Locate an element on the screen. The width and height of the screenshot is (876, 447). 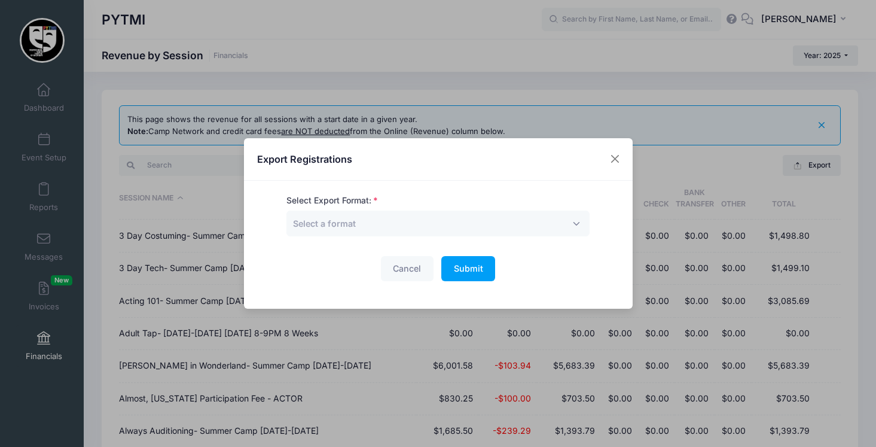
span: Submit is located at coordinates (468, 268).